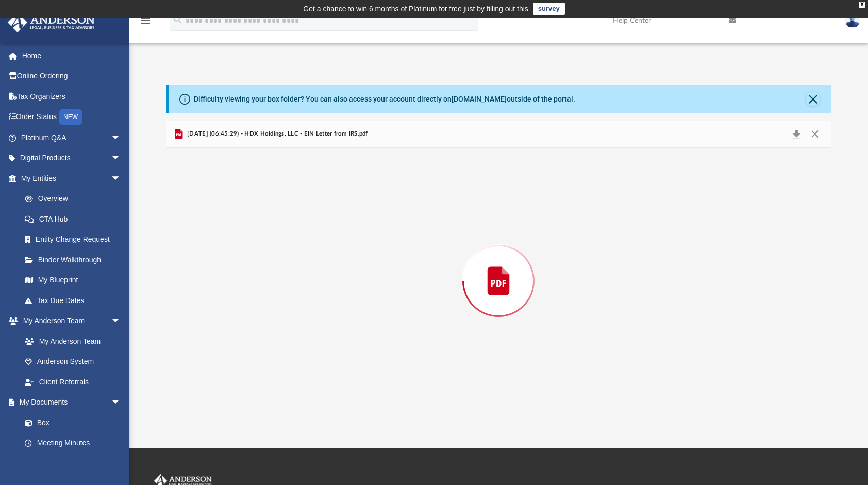 Image resolution: width=868 pixels, height=485 pixels. Describe the element at coordinates (72, 138) in the screenshot. I see `a: Platinum Q&Aarrow_drop_down` at that location.